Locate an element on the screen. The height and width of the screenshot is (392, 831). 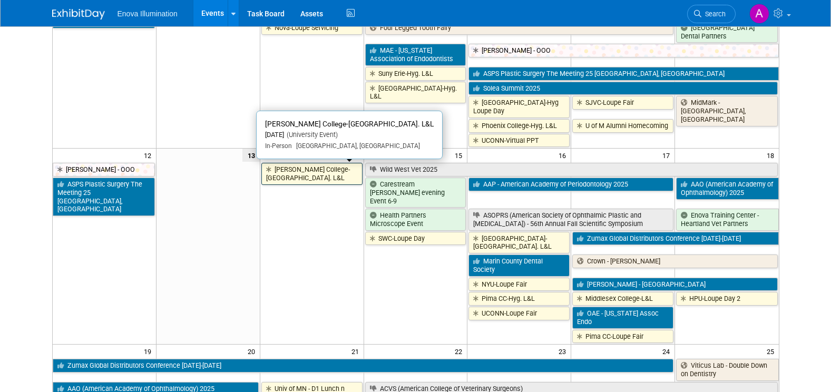
img: ExhibitDay is located at coordinates (78, 14).